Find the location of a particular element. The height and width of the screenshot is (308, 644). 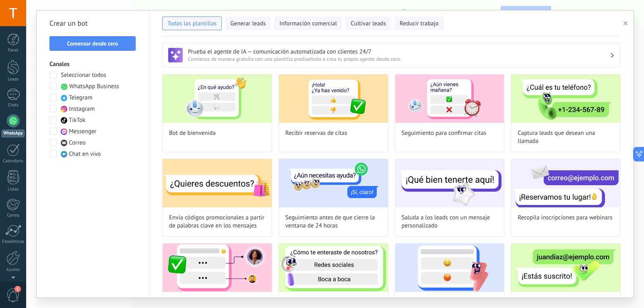

img: Recopila opiniones con emojis is located at coordinates (449, 268).